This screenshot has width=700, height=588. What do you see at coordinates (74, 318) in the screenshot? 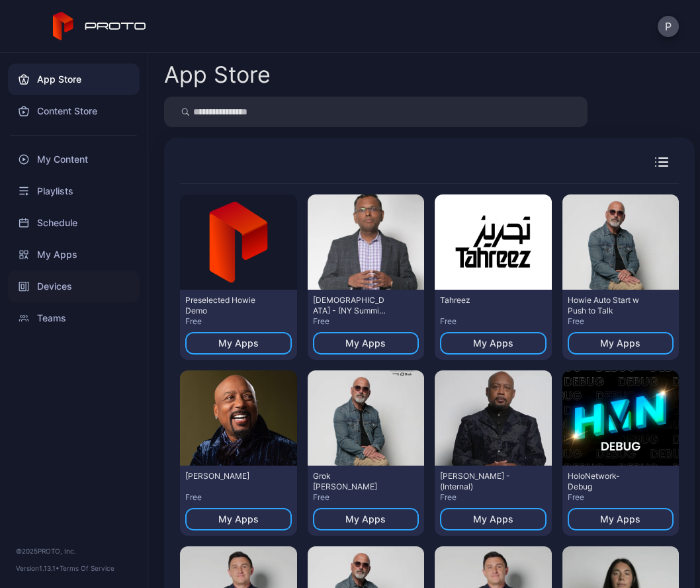
I see `a: Teams` at bounding box center [74, 318].